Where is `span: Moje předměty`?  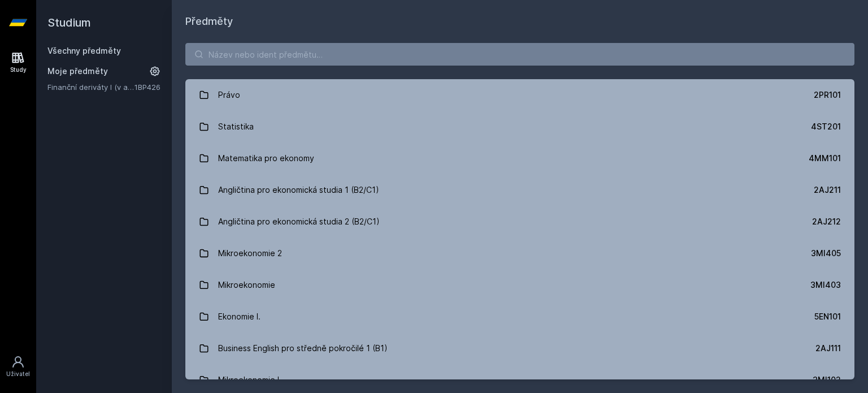 span: Moje předměty is located at coordinates (78, 71).